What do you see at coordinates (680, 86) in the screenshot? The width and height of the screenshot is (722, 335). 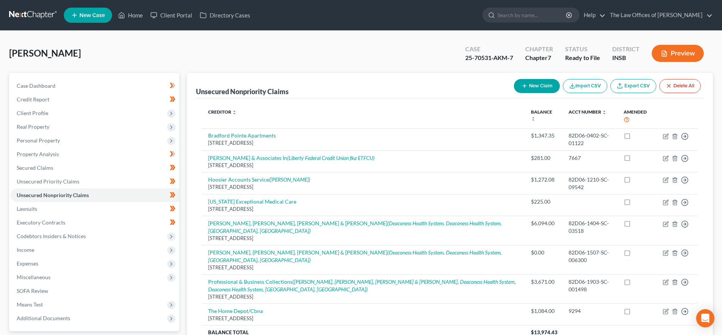 I see `button: Delete All` at bounding box center [680, 86].